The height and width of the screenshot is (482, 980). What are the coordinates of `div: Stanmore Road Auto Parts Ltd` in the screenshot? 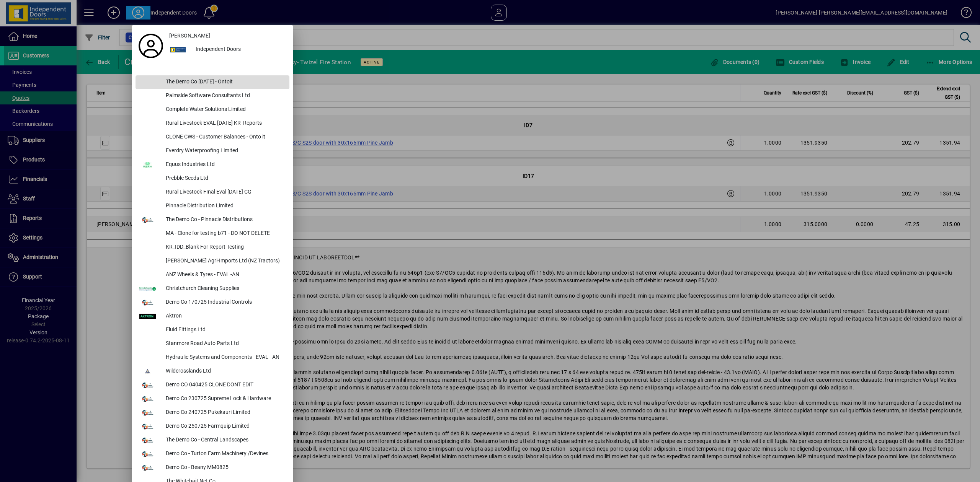 It's located at (224, 344).